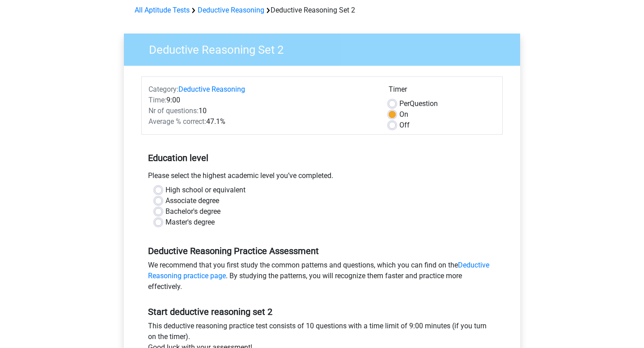 The width and height of the screenshot is (644, 348). I want to click on label: Off, so click(404, 125).